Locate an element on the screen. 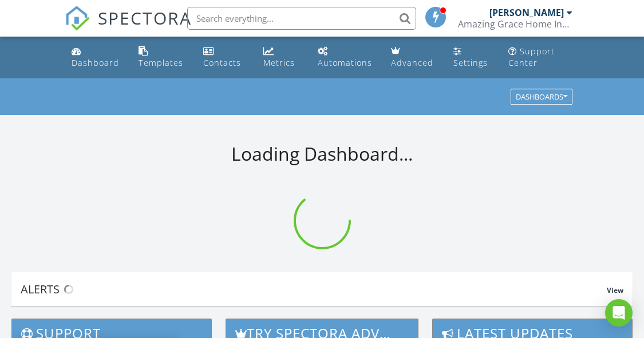 The image size is (644, 338). div: Settings is located at coordinates (471, 63).